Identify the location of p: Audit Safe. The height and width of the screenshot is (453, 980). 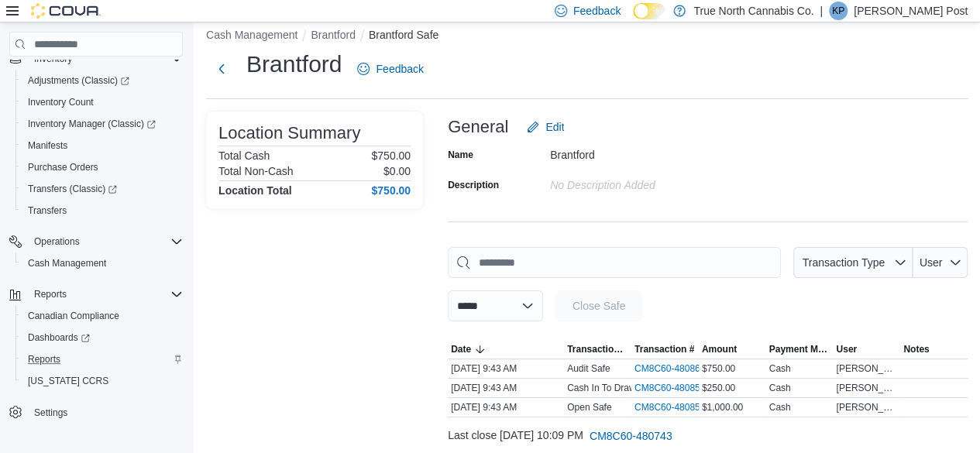
(588, 369).